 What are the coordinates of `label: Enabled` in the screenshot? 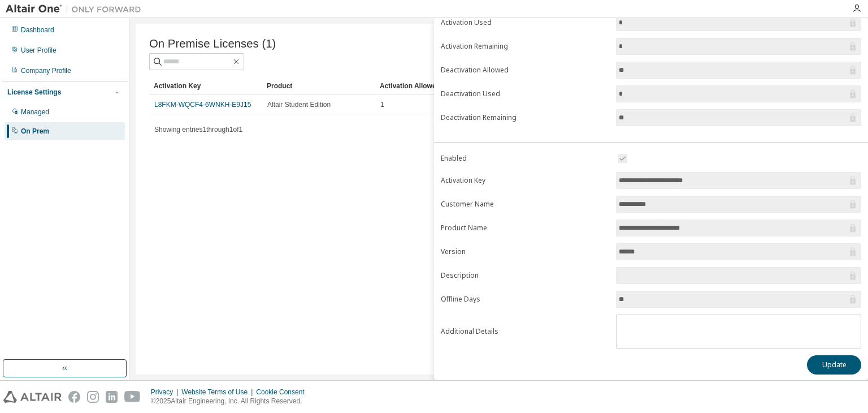 It's located at (525, 158).